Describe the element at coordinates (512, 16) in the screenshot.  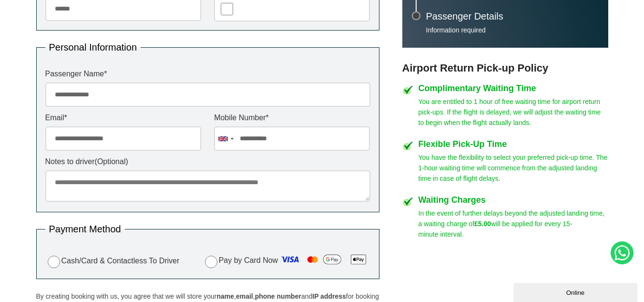
I see `h3: Passenger Details` at that location.